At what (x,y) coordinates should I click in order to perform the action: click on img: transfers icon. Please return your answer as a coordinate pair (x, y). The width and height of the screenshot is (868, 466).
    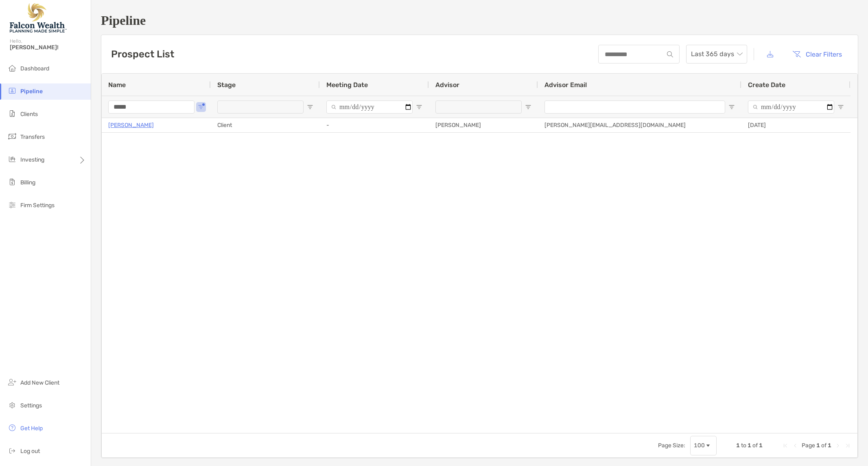
    Looking at the image, I should click on (12, 136).